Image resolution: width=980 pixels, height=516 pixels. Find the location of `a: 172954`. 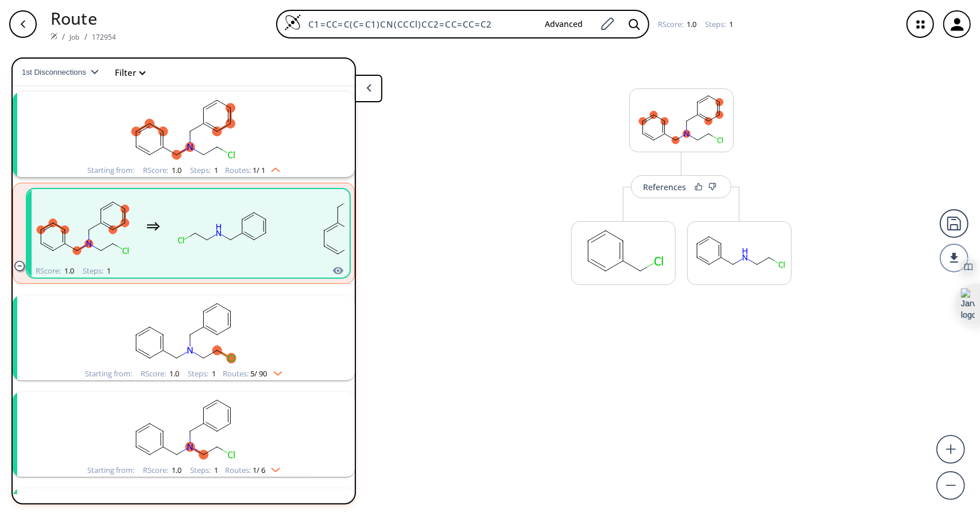

a: 172954 is located at coordinates (104, 37).